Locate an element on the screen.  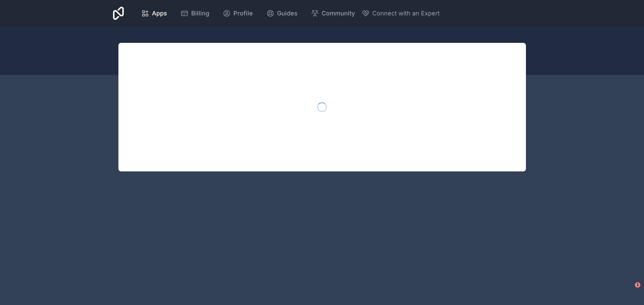
a: Profile is located at coordinates (238, 13).